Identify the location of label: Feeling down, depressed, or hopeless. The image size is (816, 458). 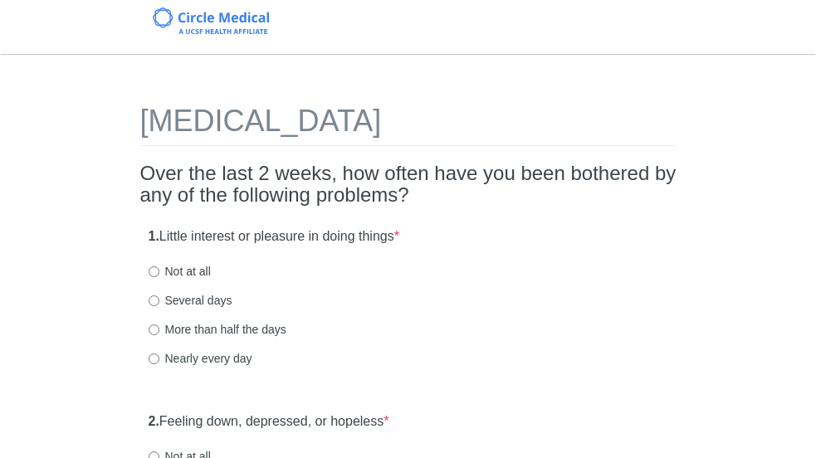
(269, 422).